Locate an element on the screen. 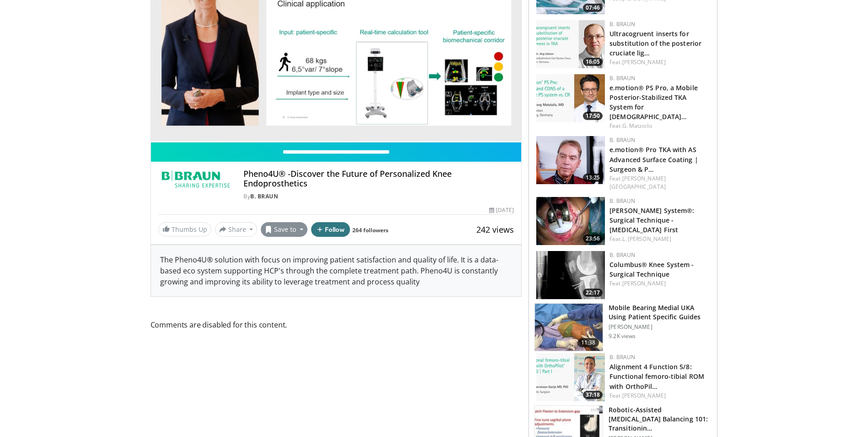  a: e.motion® Pro TKA with AS Advanced Surface Coating | Surgeon & P… is located at coordinates (654, 158).